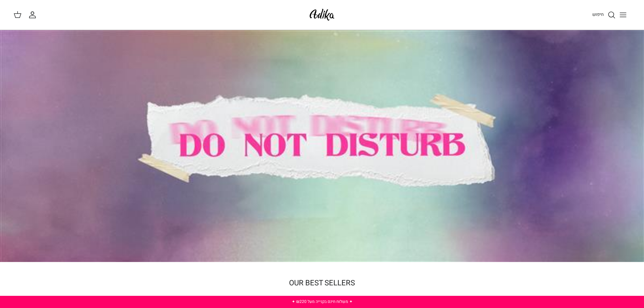 The height and width of the screenshot is (308, 644). What do you see at coordinates (598, 14) in the screenshot?
I see `span: חיפוש` at bounding box center [598, 14].